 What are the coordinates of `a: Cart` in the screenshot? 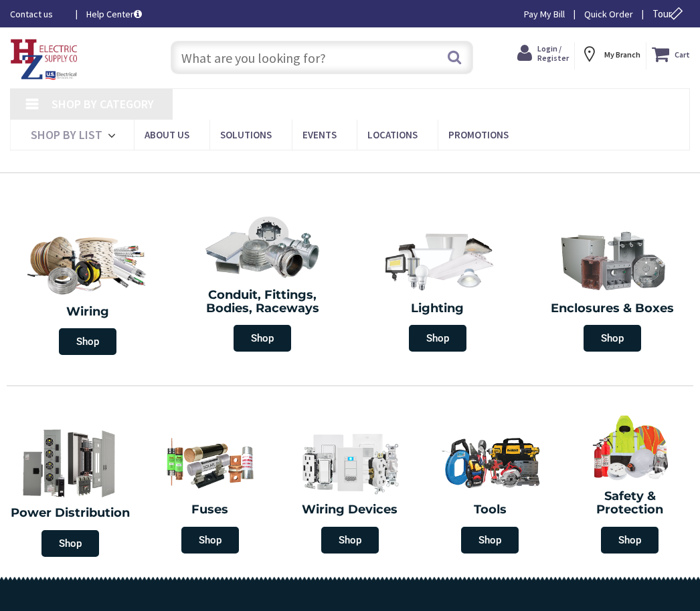 It's located at (670, 54).